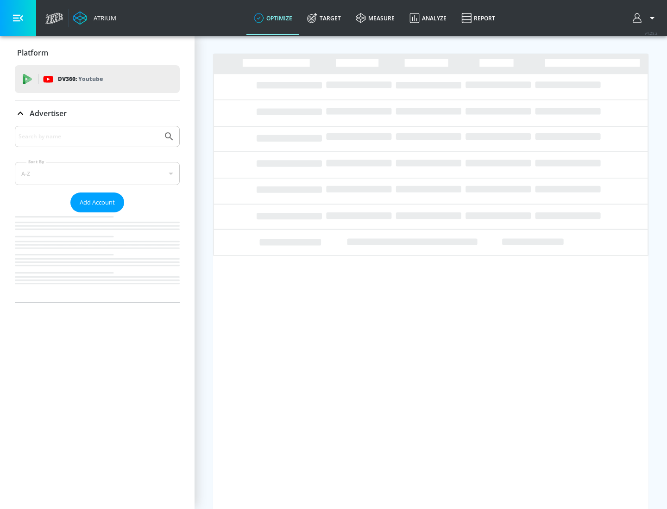  Describe the element at coordinates (80, 79) in the screenshot. I see `p: DV360:` at that location.